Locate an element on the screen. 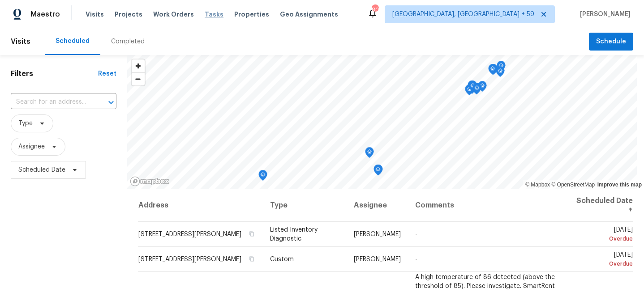  h1: Filters is located at coordinates (55, 74).